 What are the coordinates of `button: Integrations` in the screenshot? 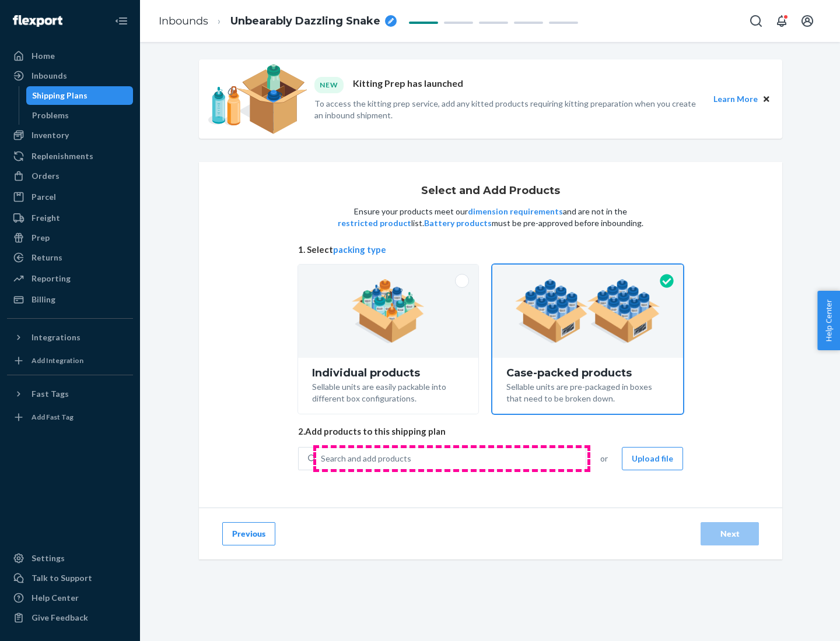 It's located at (70, 338).